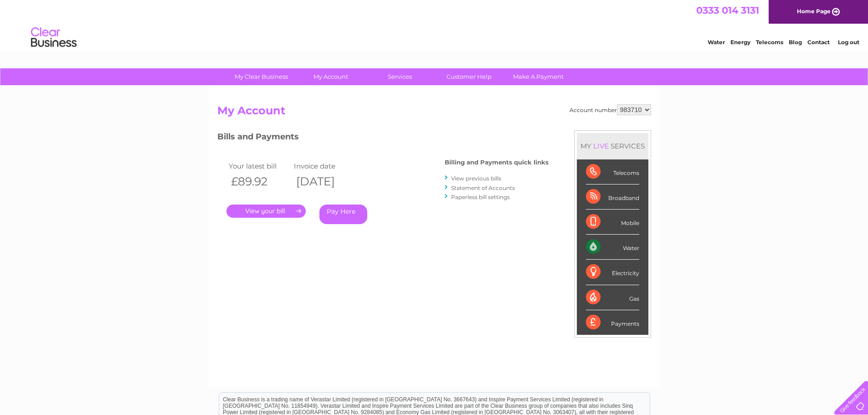 The height and width of the screenshot is (415, 868). What do you see at coordinates (496, 162) in the screenshot?
I see `h4: Billing and Payments quick links` at bounding box center [496, 162].